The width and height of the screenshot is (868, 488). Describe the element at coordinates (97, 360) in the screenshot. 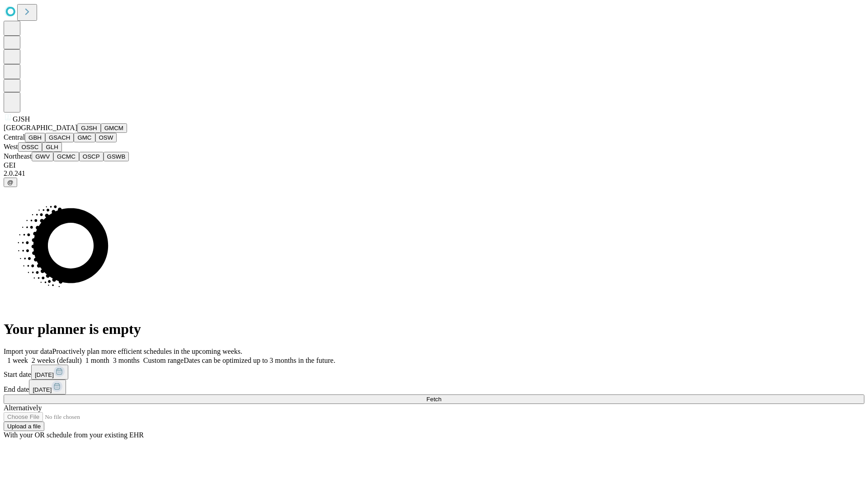

I see `span: 1 month` at that location.